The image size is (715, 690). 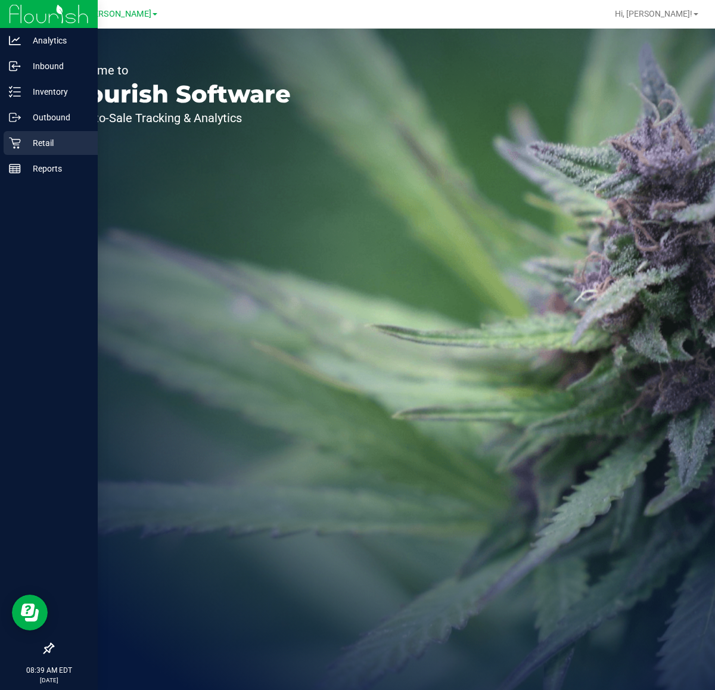 I want to click on p: Inventory, so click(x=57, y=92).